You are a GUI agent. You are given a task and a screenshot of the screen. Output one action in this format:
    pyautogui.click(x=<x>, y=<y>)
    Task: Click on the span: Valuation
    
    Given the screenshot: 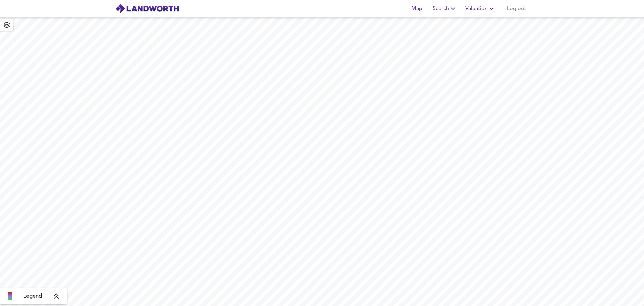 What is the action you would take?
    pyautogui.click(x=480, y=9)
    